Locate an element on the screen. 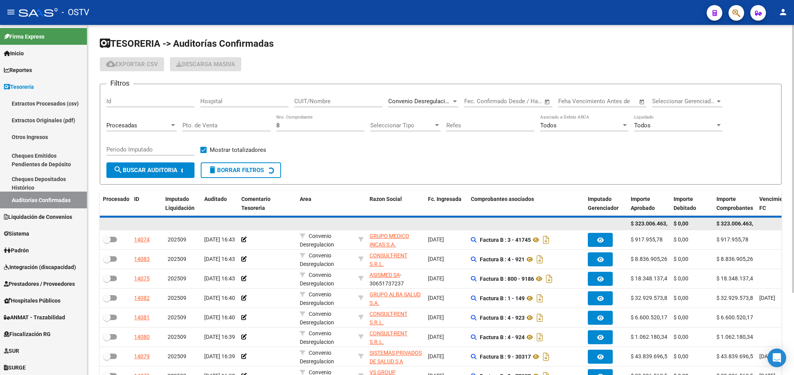  datatable-header-cell: Fc. Ingresada is located at coordinates (446, 204).